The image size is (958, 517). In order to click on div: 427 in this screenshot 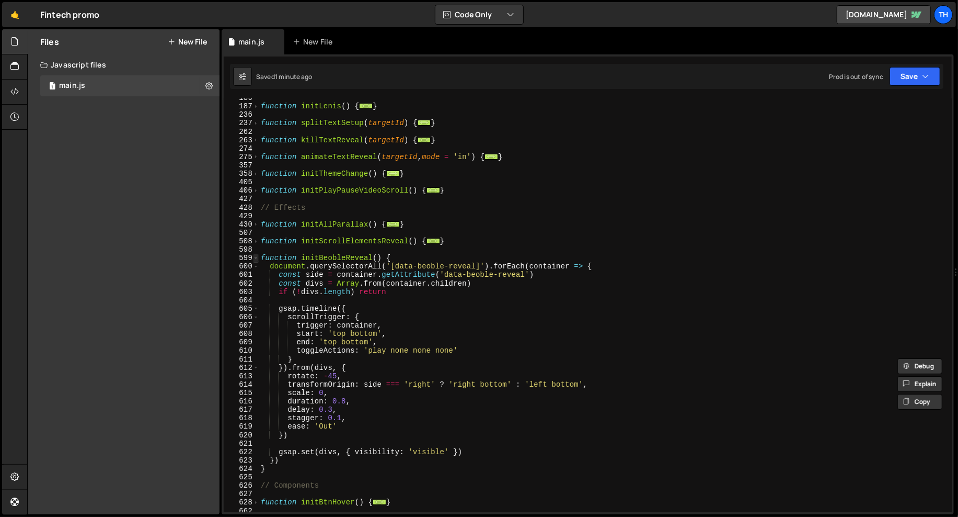, I will do `click(242, 199)`.